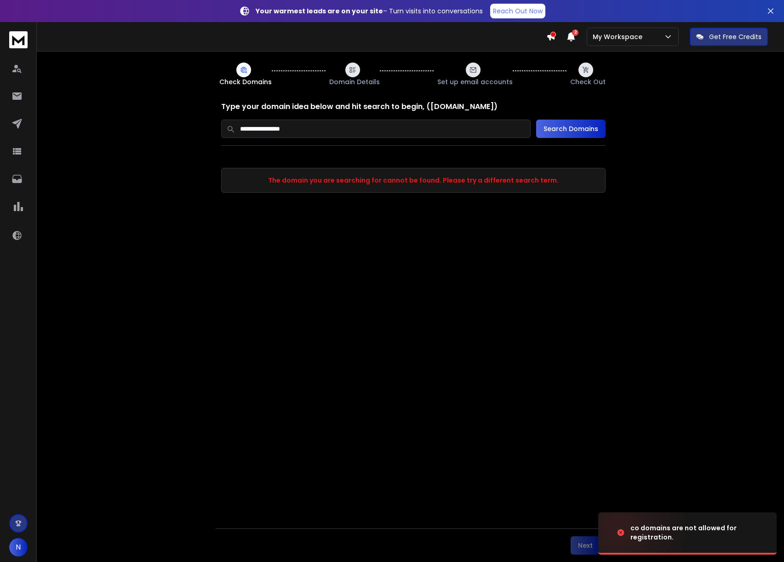 This screenshot has width=784, height=562. Describe the element at coordinates (576, 33) in the screenshot. I see `span: 2` at that location.